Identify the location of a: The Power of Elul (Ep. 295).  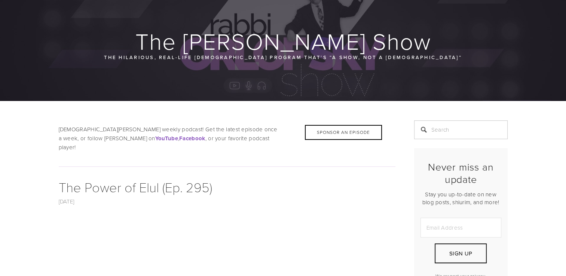
(135, 187).